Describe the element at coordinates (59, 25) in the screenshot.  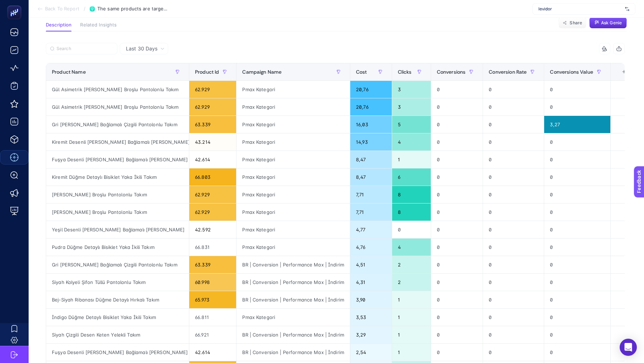
I see `span: Description` at that location.